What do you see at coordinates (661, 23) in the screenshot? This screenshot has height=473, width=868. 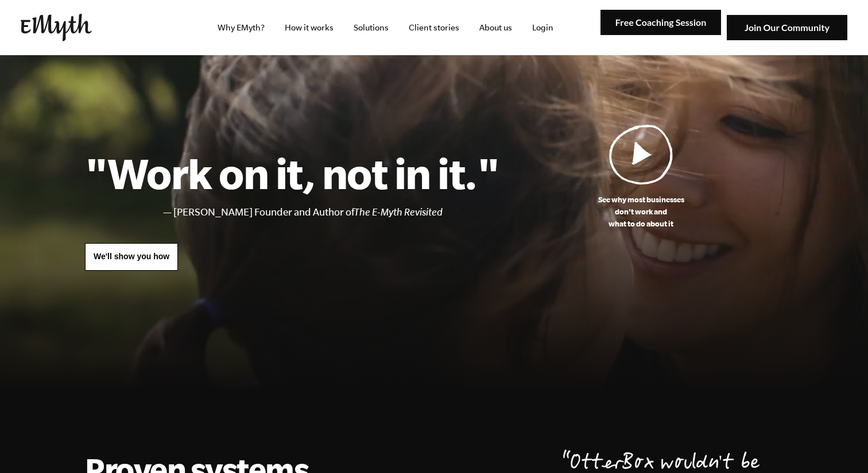 I see `img: Free Coaching Session` at bounding box center [661, 23].